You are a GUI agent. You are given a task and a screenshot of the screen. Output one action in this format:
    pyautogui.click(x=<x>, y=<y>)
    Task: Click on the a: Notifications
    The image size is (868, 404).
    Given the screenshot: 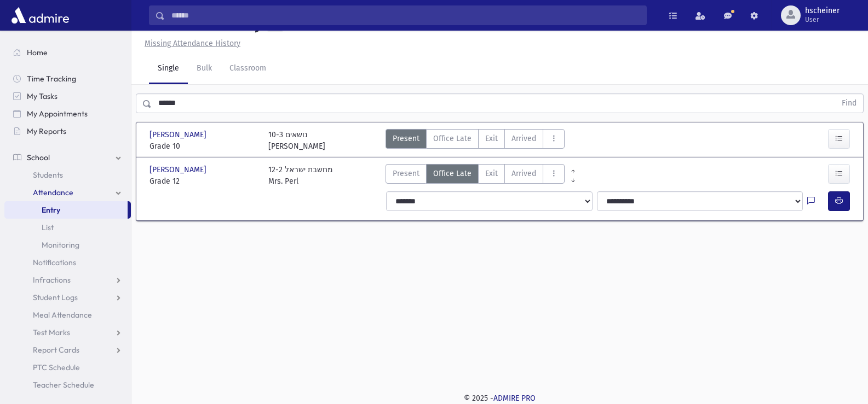 What is the action you would take?
    pyautogui.click(x=67, y=263)
    